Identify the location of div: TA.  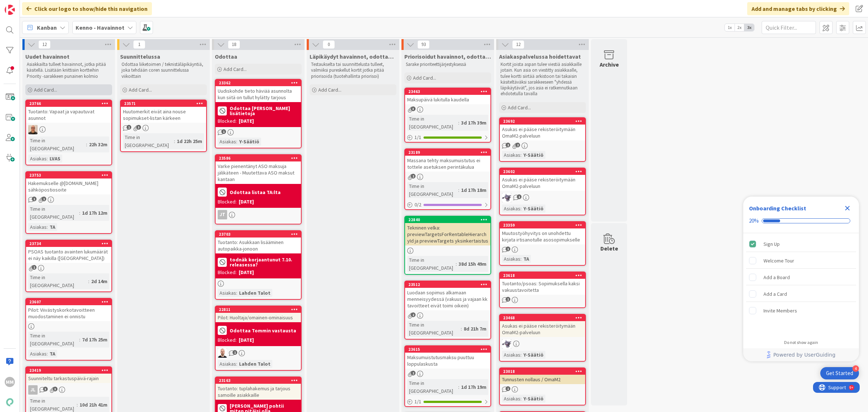
(52, 227).